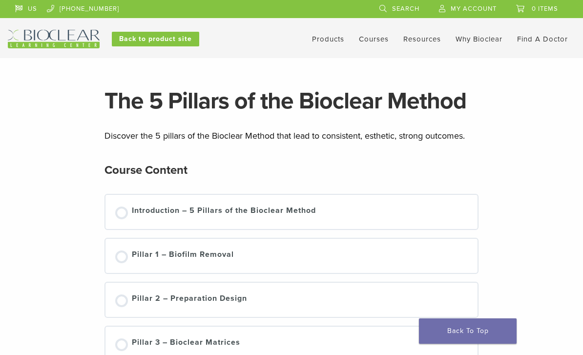 The height and width of the screenshot is (355, 583). I want to click on a: Products, so click(328, 39).